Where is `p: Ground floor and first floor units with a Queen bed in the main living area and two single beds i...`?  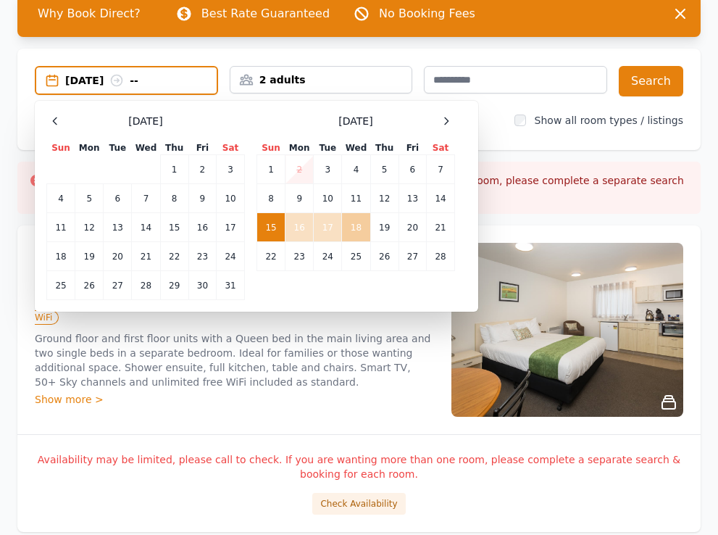
p: Ground floor and first floor units with a Queen bed in the main living area and two single beds i... is located at coordinates (234, 360).